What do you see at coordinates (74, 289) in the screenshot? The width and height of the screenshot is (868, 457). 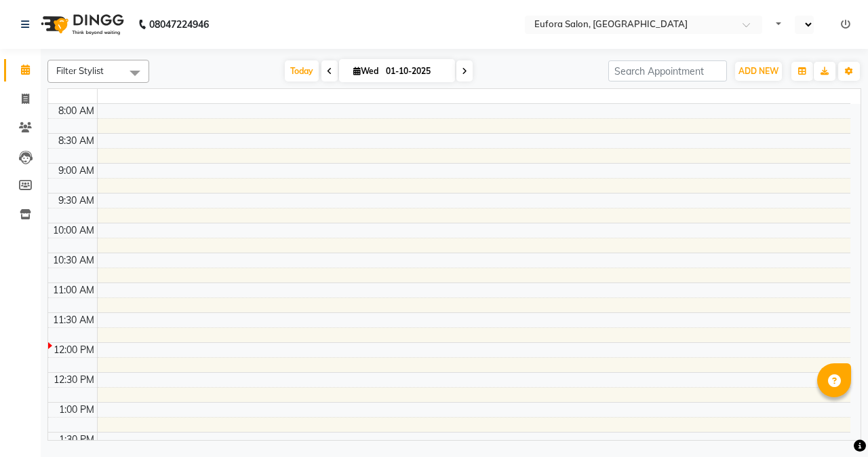 I see `div: 11:00 AM` at bounding box center [74, 289].